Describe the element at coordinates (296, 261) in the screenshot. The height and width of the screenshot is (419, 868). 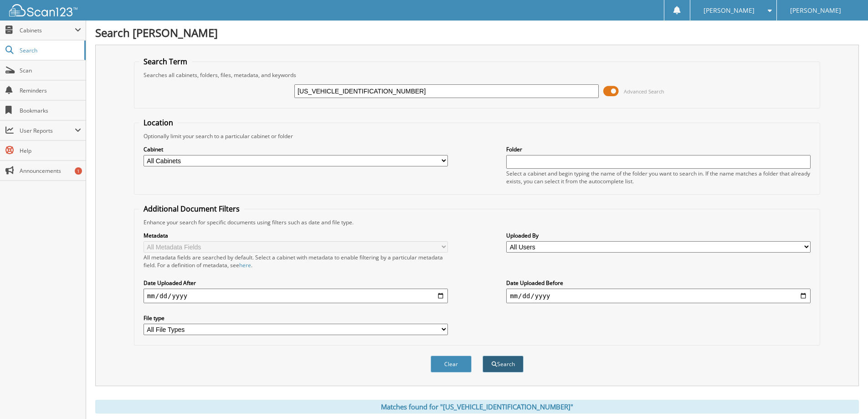
I see `div: All metadata fields are searched by default. Select a cabinet with metadata to enable filtering b...` at that location.